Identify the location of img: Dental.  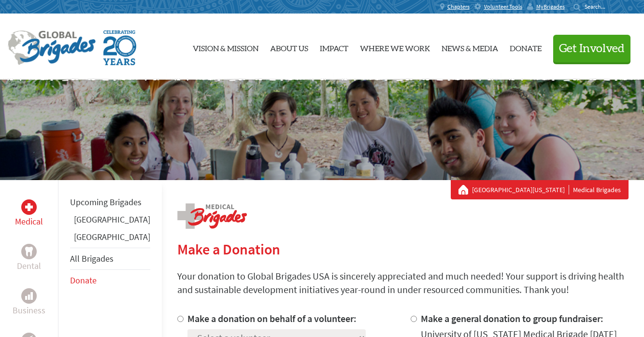
(29, 251).